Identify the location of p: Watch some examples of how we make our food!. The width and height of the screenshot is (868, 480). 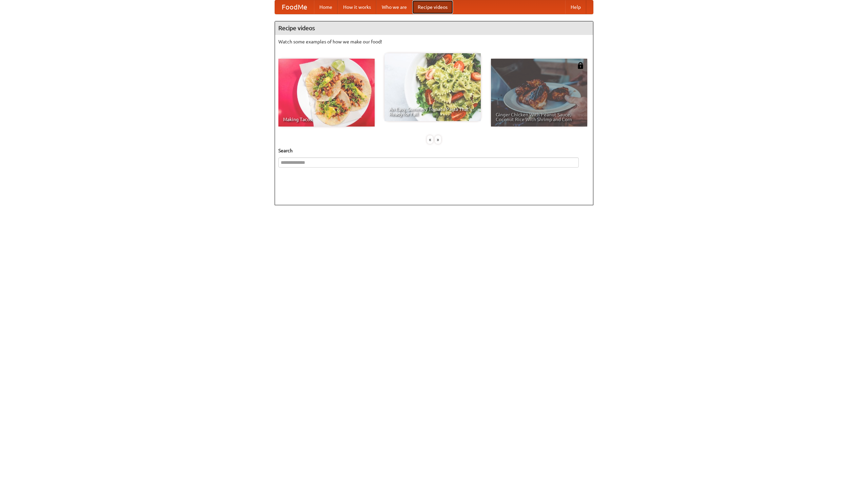
(434, 42).